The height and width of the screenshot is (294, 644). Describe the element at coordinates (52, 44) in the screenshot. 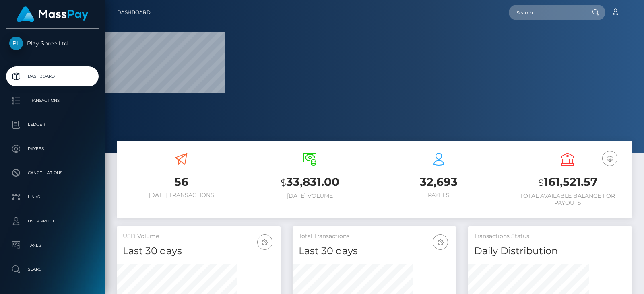

I see `span: Play Spree Ltd` at that location.